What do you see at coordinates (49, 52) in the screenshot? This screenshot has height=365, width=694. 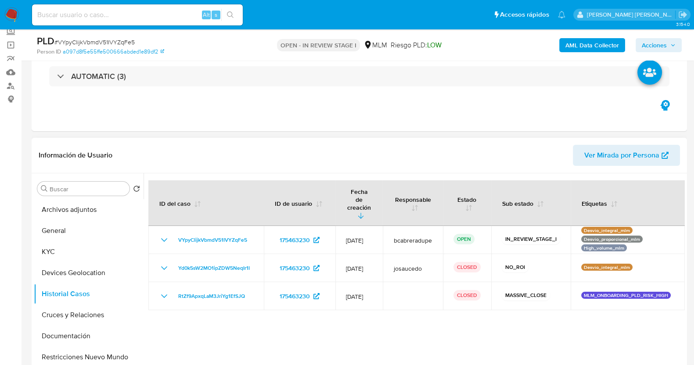 I see `b: Person ID` at bounding box center [49, 52].